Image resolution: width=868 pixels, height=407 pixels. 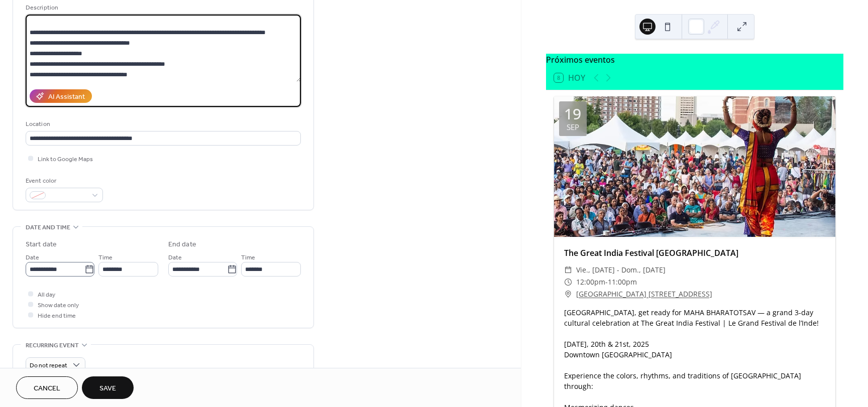 I want to click on span: Do not repeat, so click(x=48, y=366).